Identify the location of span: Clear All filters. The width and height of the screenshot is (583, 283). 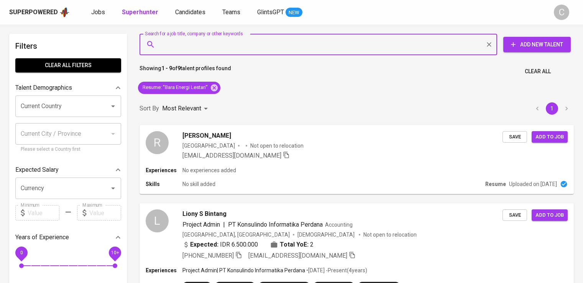
(68, 65).